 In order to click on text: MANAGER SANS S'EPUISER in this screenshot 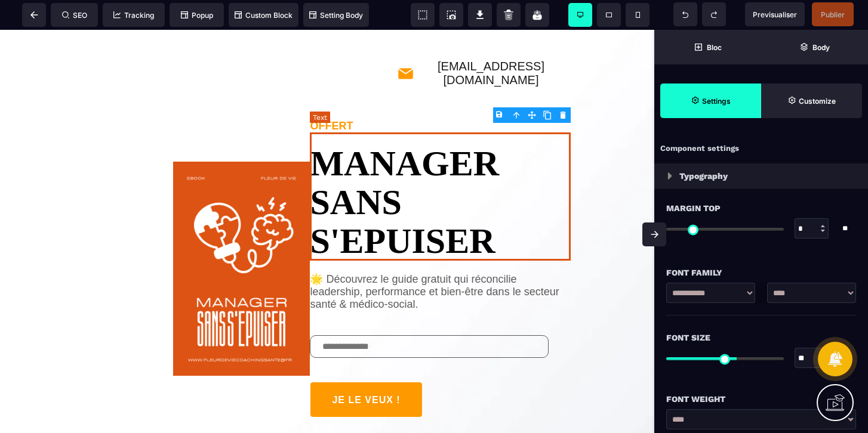, I will do `click(440, 166)`.